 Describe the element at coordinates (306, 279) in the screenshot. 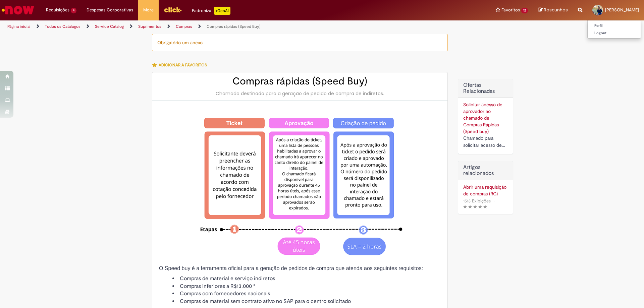

I see `li: Compras de material e serviço indiretos` at that location.